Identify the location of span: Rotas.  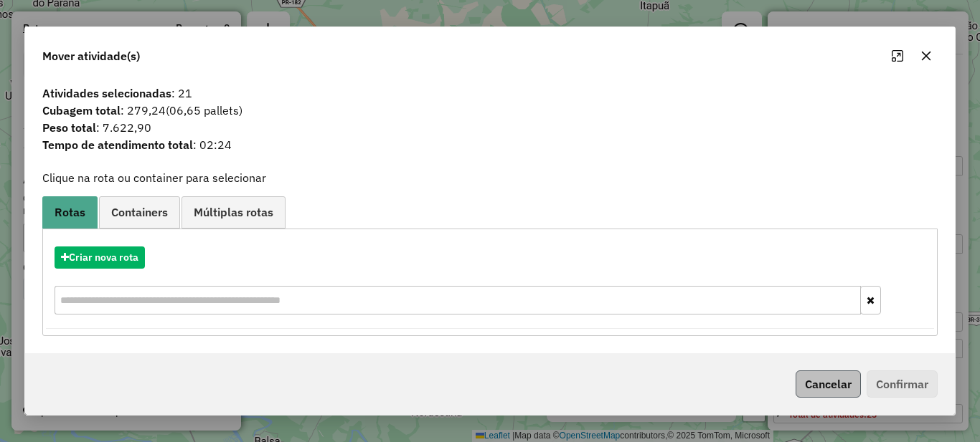
(69, 212).